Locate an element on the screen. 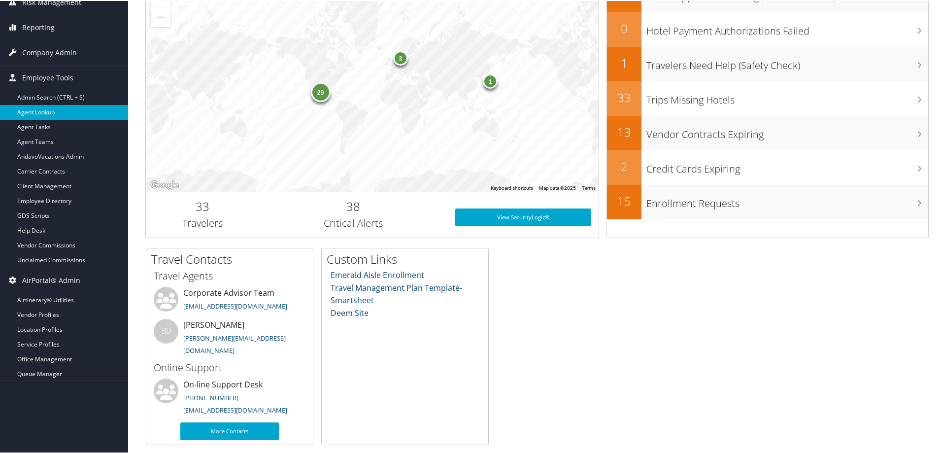 This screenshot has width=942, height=453. a: 0Hotel Payment Authorizations Failed is located at coordinates (768, 29).